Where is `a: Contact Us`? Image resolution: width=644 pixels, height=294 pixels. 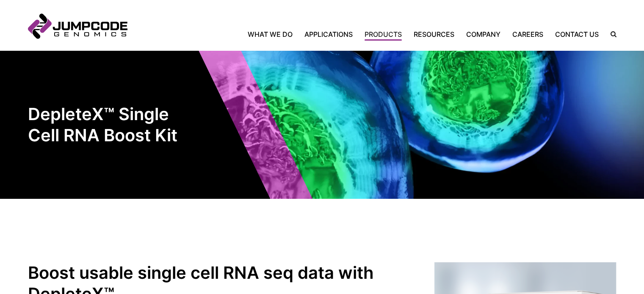 a: Contact Us is located at coordinates (577, 34).